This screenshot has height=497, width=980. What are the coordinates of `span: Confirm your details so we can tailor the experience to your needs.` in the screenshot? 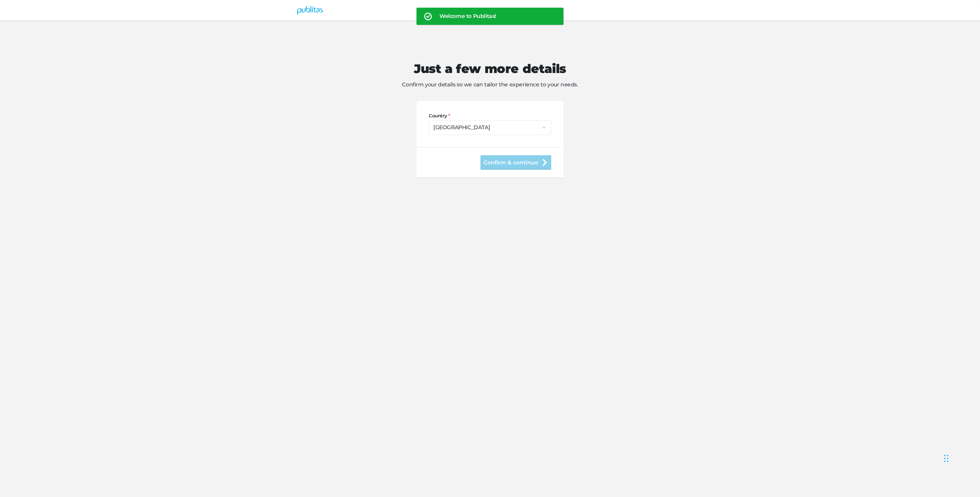 It's located at (490, 85).